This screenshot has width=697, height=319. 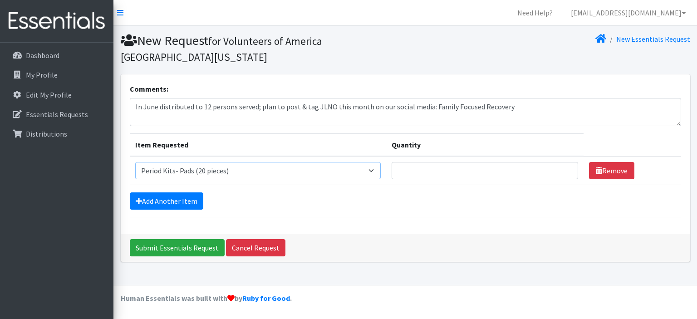 I want to click on th: Item Requested, so click(x=258, y=145).